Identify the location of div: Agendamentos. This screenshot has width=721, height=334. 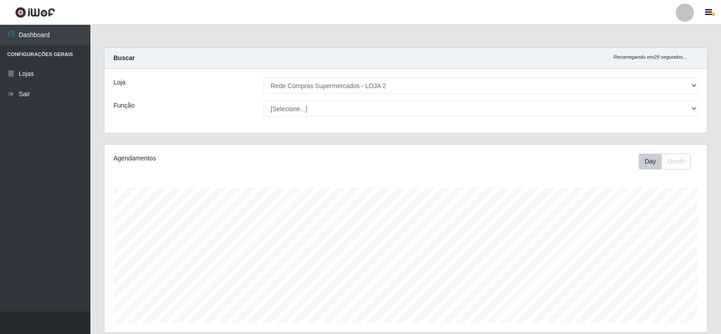
(231, 158).